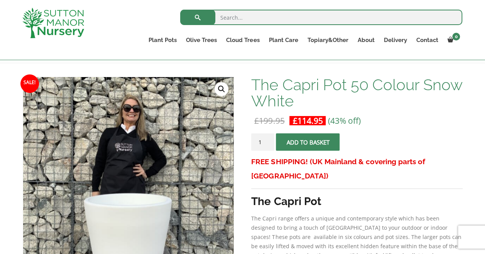  Describe the element at coordinates (327, 40) in the screenshot. I see `a: Topiary&Other` at that location.